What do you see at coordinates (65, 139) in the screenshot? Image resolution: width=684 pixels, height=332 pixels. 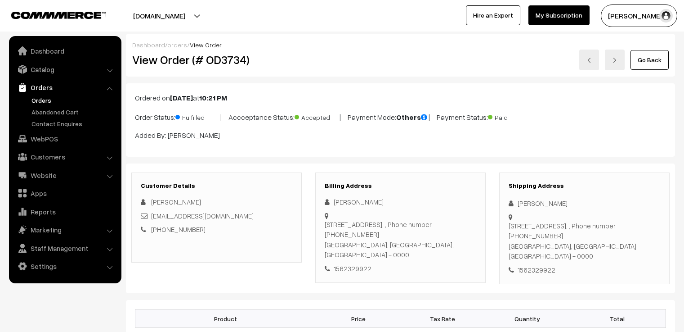 I see `a: WebPOS` at bounding box center [65, 139].